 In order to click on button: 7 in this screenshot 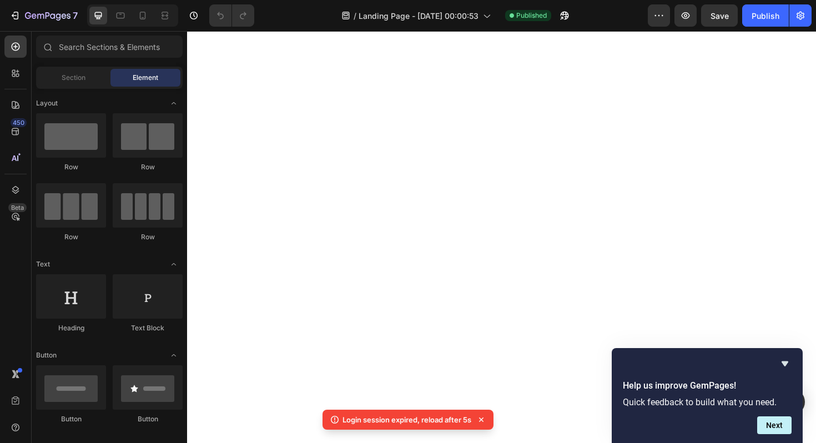, I will do `click(43, 16)`.